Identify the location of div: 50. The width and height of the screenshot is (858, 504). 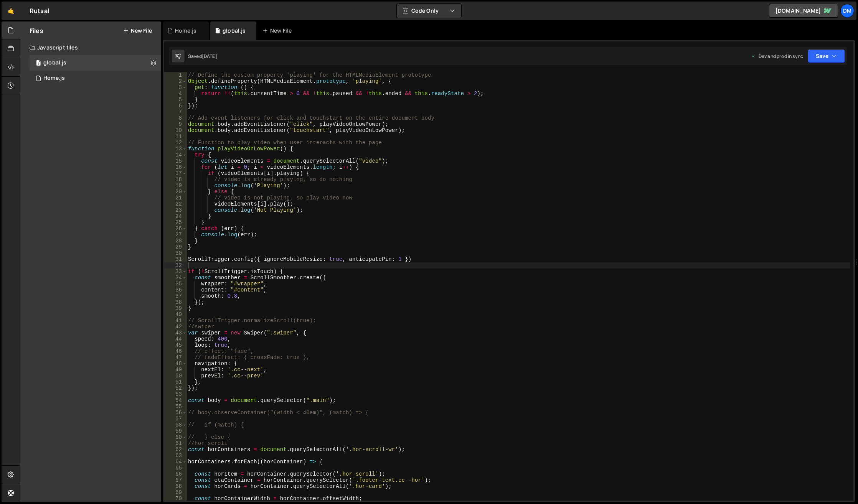
(175, 376).